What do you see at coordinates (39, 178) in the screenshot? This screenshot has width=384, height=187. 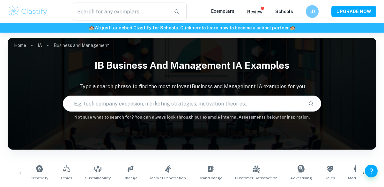 I see `span: Creativity` at bounding box center [39, 178].